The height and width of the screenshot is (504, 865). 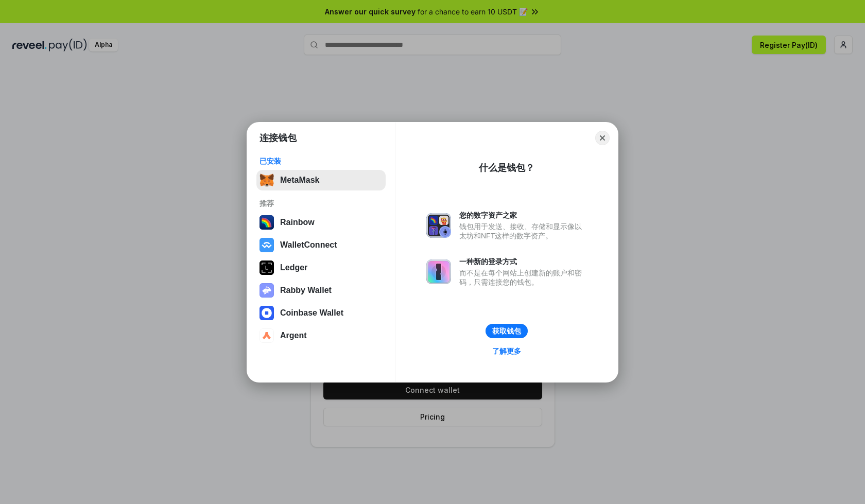 I want to click on div: 钱包用于发送、接收、存储和显示像以太坊和NFT这样的数字资产。, so click(x=523, y=231).